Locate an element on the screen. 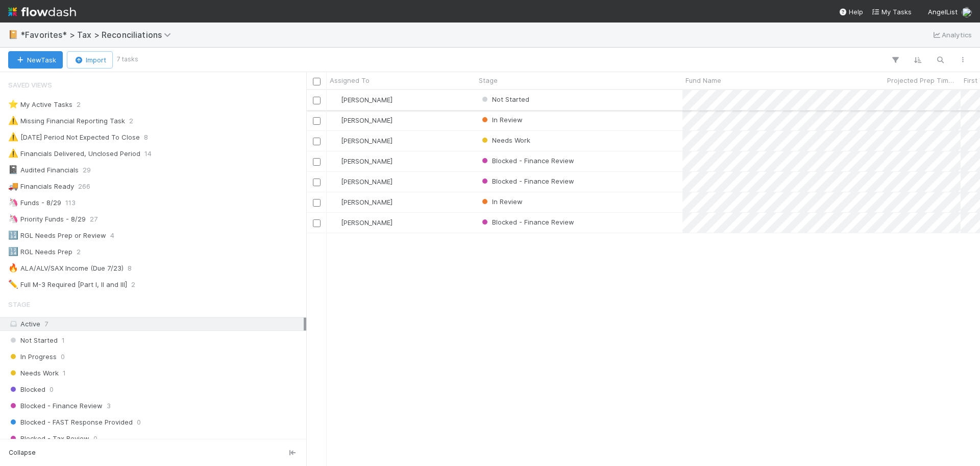 This screenshot has height=466, width=980. span: Collapse is located at coordinates (22, 453).